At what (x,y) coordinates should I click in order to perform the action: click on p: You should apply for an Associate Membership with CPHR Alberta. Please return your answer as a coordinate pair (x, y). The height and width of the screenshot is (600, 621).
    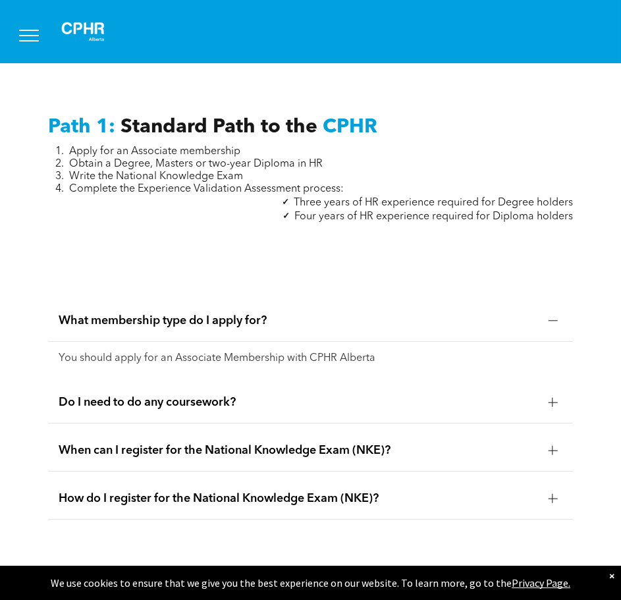
    Looking at the image, I should click on (311, 358).